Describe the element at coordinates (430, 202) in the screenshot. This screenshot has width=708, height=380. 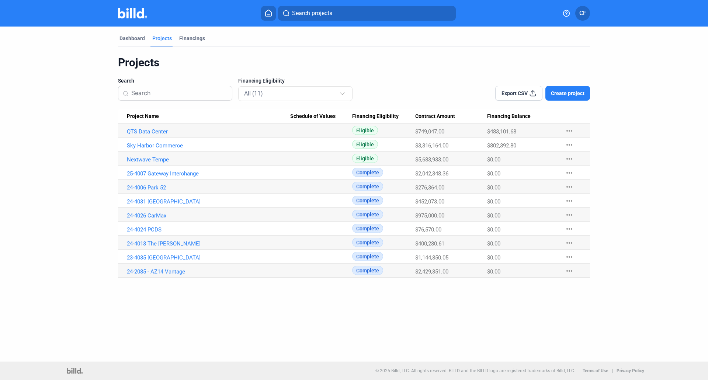
I see `span: $452,073.00` at that location.